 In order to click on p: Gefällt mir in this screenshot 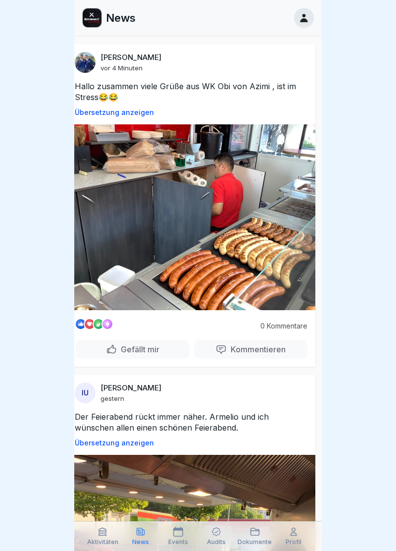, I will do `click(138, 349)`.